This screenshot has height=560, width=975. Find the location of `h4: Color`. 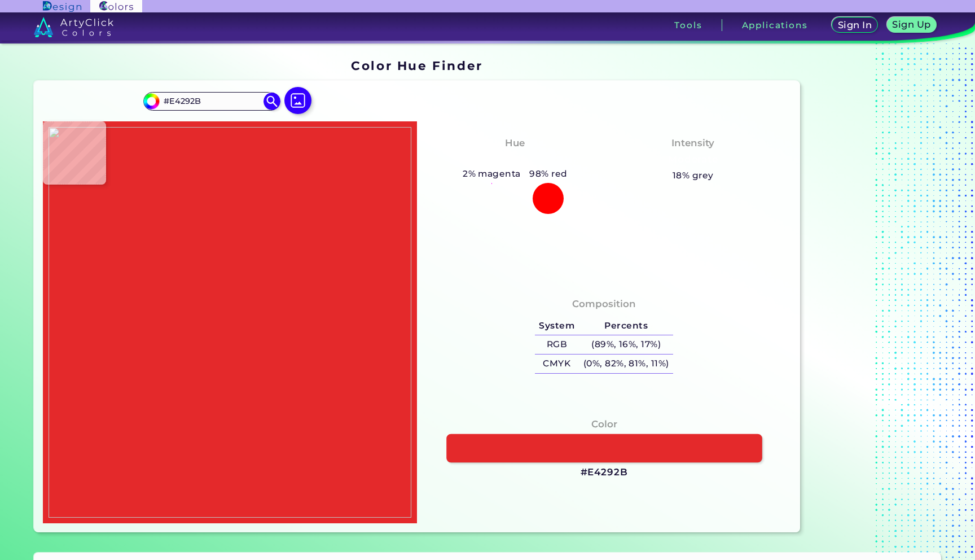

h4: Color is located at coordinates (604, 424).